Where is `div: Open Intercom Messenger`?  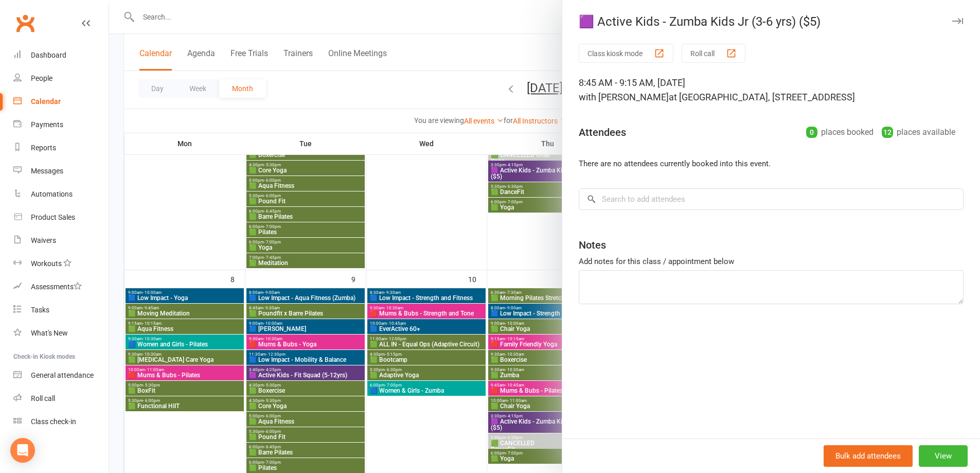
div: Open Intercom Messenger is located at coordinates (23, 450).